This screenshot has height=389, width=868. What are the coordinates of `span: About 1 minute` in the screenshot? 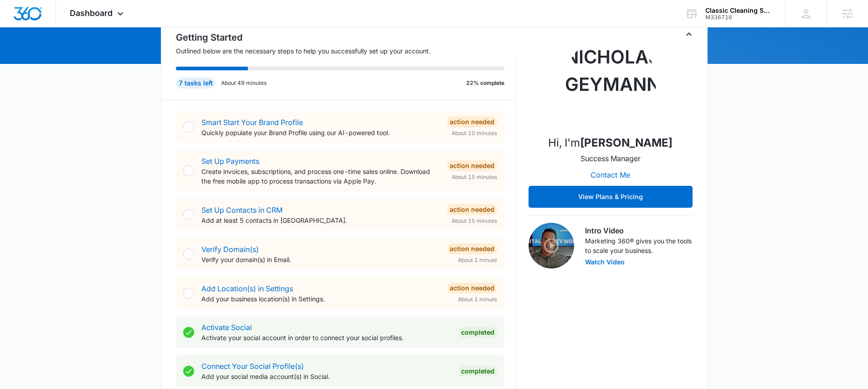 It's located at (478, 300).